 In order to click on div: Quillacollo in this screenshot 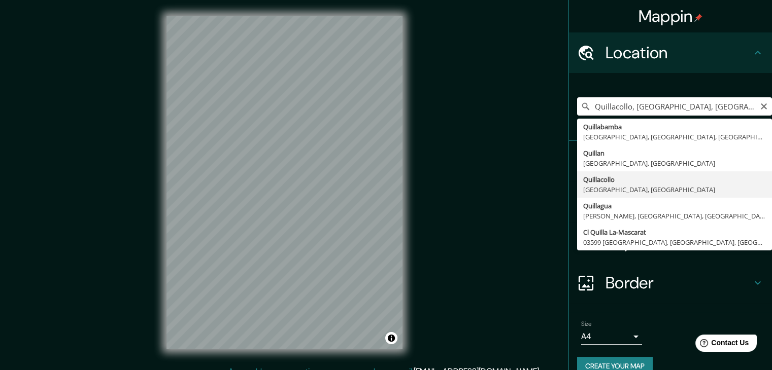, I will do `click(674, 180)`.